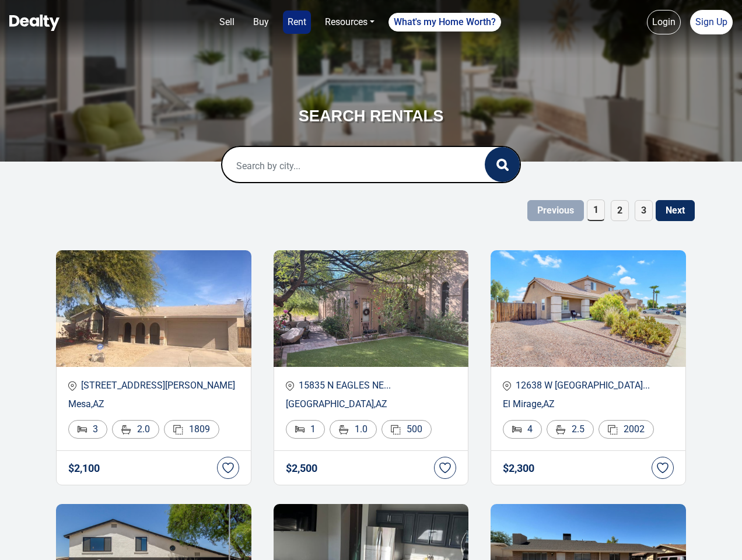 This screenshot has height=560, width=742. I want to click on img: Dealty - Buy, Sell & Rent Homes, so click(34, 23).